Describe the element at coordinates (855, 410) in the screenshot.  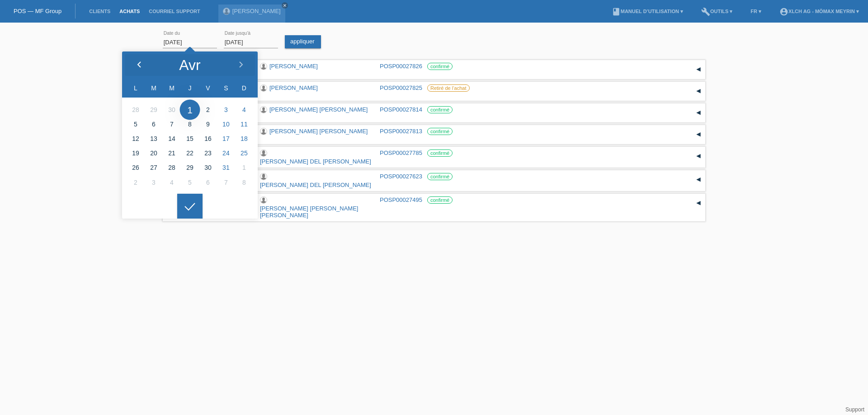
I see `a: Support` at that location.